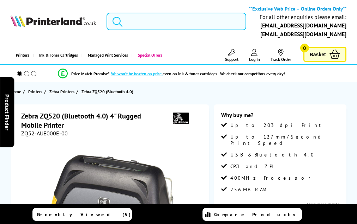 The width and height of the screenshot is (357, 224). Describe the element at coordinates (7, 112) in the screenshot. I see `span: Product Finder` at that location.